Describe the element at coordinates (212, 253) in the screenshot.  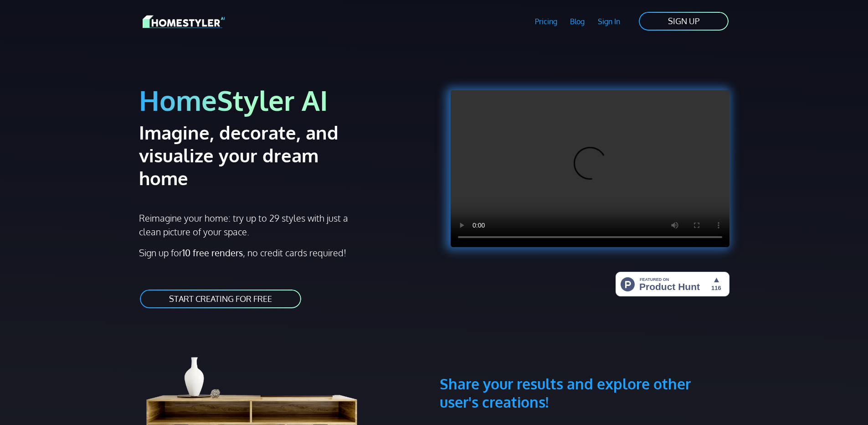
I see `strong: 10 free renders` at that location.